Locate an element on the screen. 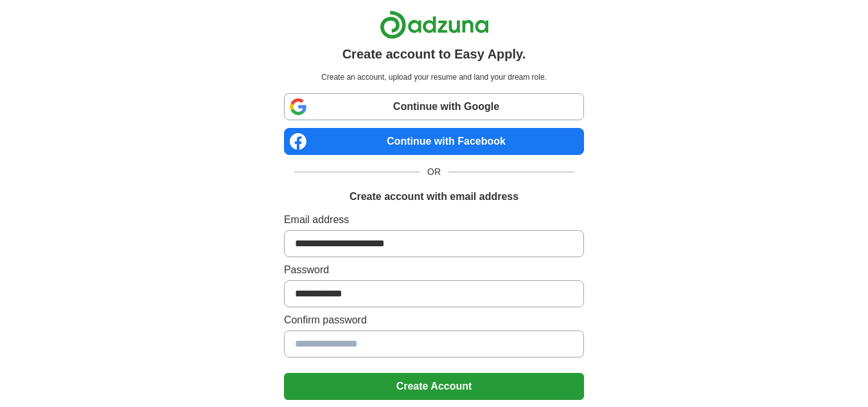 This screenshot has width=868, height=407. button: Create Account is located at coordinates (434, 386).